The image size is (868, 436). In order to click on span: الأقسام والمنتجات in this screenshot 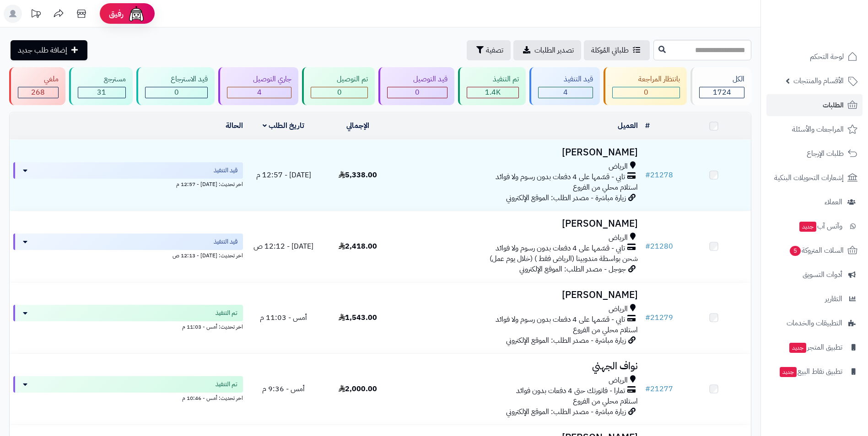, I will do `click(818, 81)`.